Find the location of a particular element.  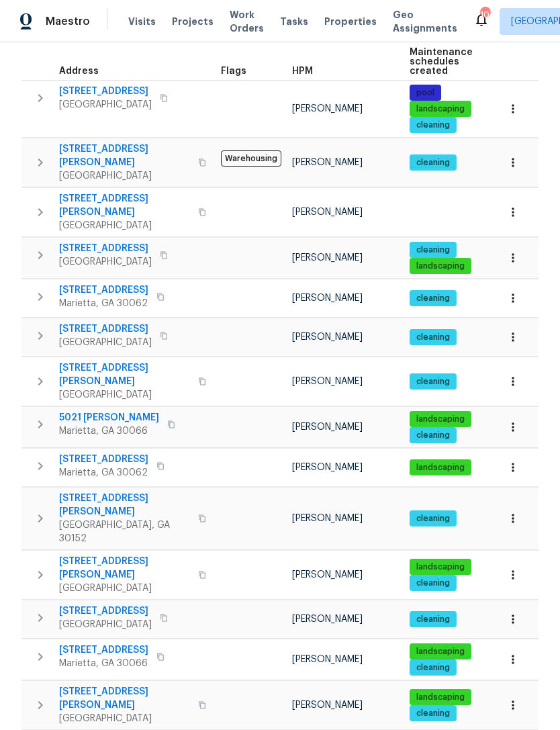

span: Maintenance schedules created is located at coordinates (442, 62).